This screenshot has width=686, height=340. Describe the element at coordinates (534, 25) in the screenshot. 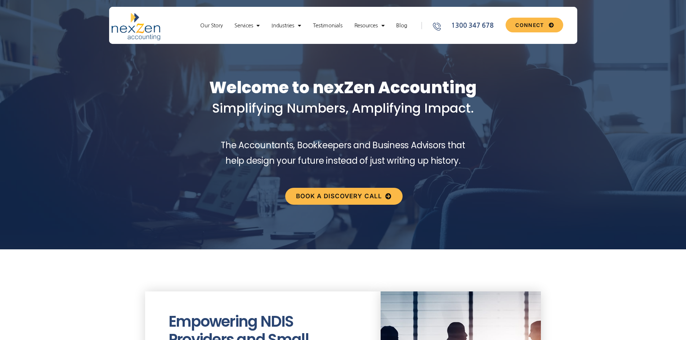

I see `a: CONNECT` at that location.